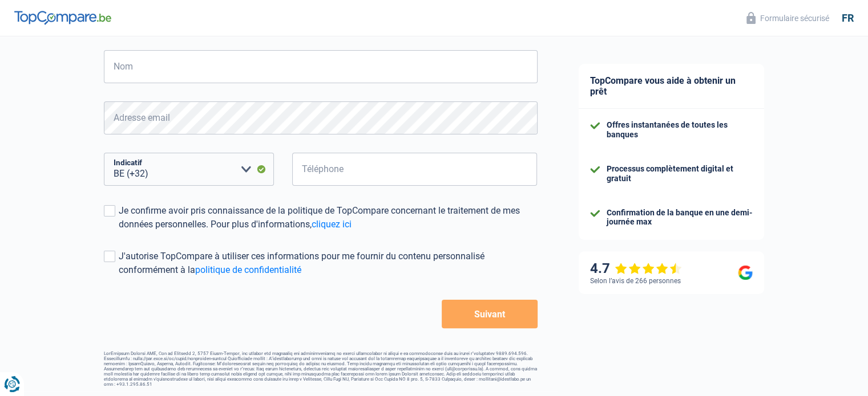 This screenshot has height=396, width=868. I want to click on img: Advertisement, so click(3, 178).